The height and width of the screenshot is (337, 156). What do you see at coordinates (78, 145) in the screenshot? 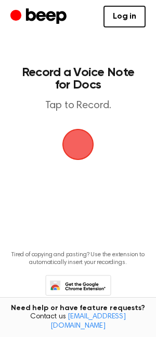
I see `img: Beep Logo` at bounding box center [78, 145].